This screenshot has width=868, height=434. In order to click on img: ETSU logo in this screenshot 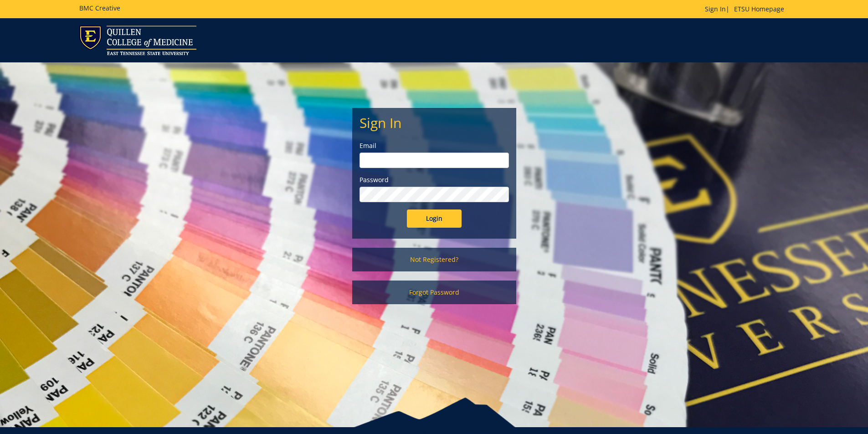, I will do `click(137, 40)`.